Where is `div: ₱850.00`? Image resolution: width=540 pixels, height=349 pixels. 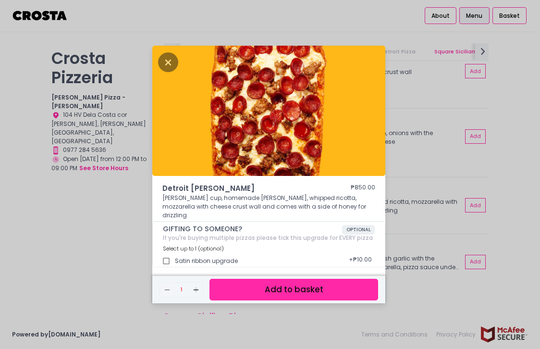
div: ₱850.00 is located at coordinates (363, 188).